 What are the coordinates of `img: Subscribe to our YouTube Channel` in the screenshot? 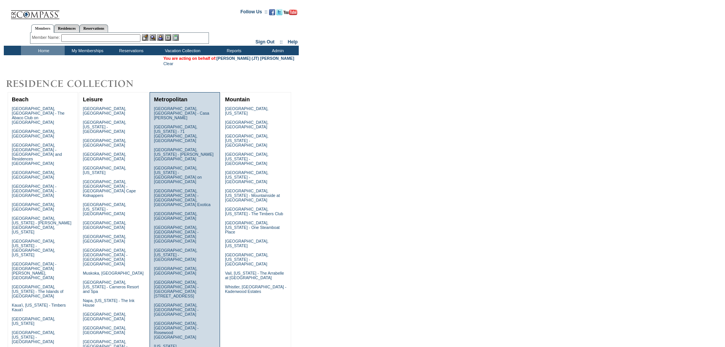 It's located at (290, 12).